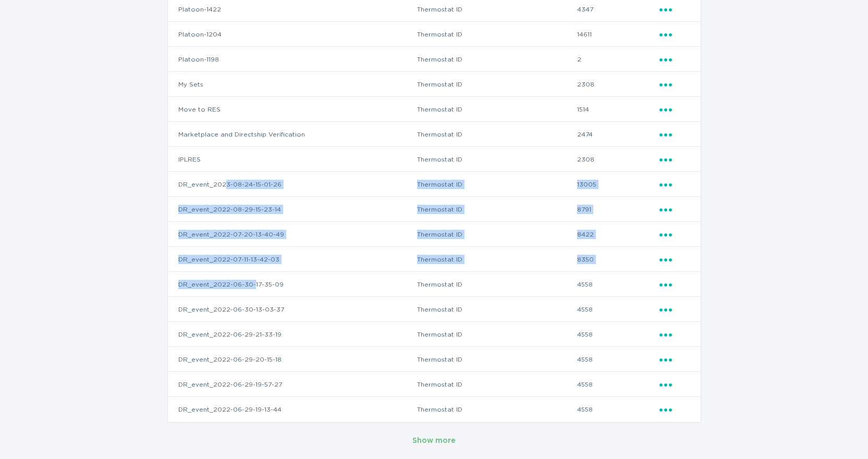  Describe the element at coordinates (618, 34) in the screenshot. I see `td: 14611` at that location.